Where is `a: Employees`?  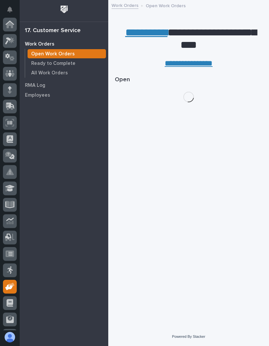
a: Employees is located at coordinates (64, 95).